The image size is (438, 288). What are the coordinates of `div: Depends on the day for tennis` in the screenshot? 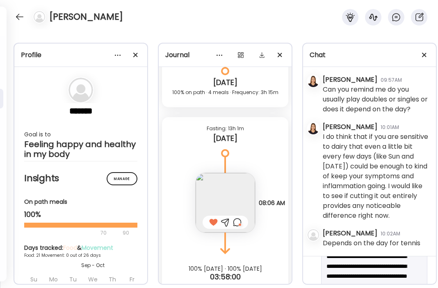 It's located at (372, 243).